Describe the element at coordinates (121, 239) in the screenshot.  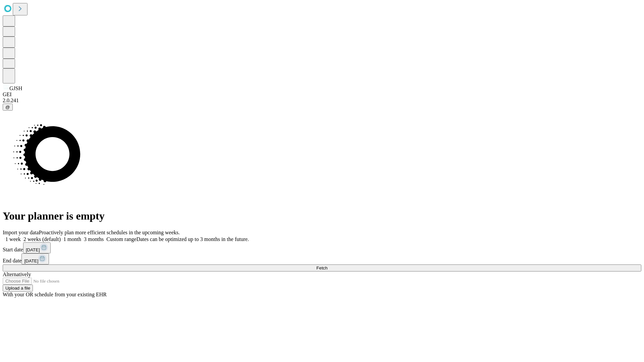
I see `span: Custom range` at that location.